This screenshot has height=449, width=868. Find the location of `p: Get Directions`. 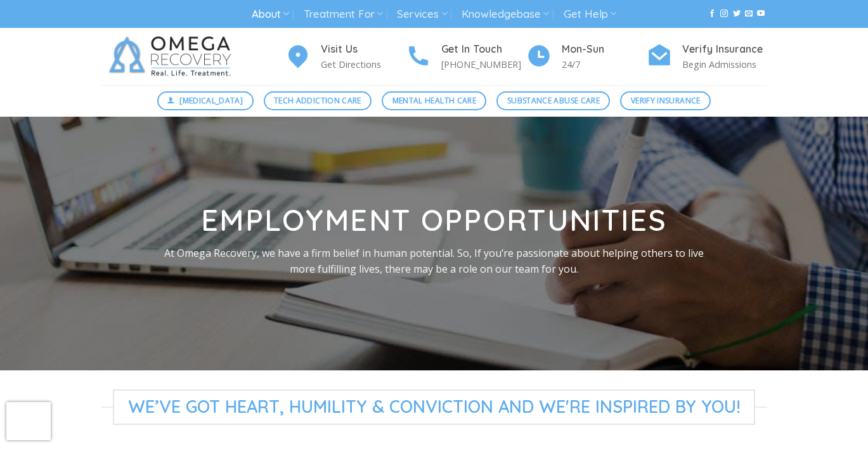

p: Get Directions is located at coordinates (364, 64).